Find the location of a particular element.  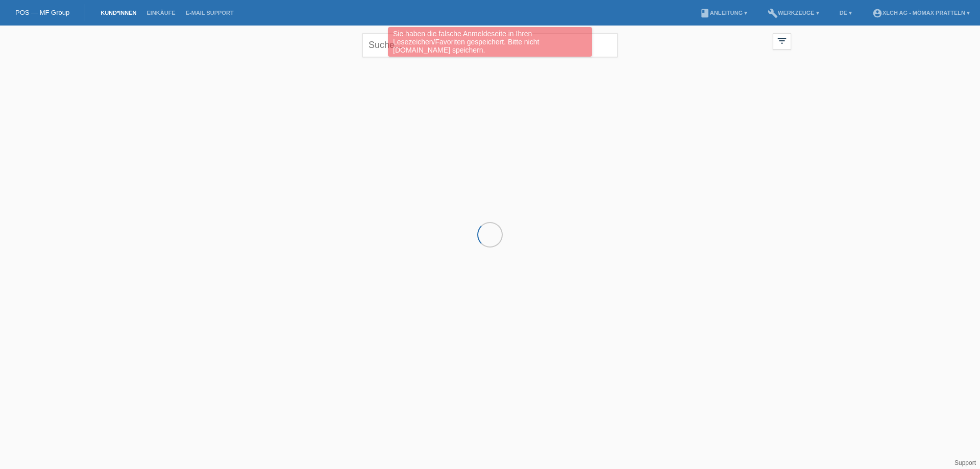

a: buildWerkzeuge ▾ is located at coordinates (793, 13).